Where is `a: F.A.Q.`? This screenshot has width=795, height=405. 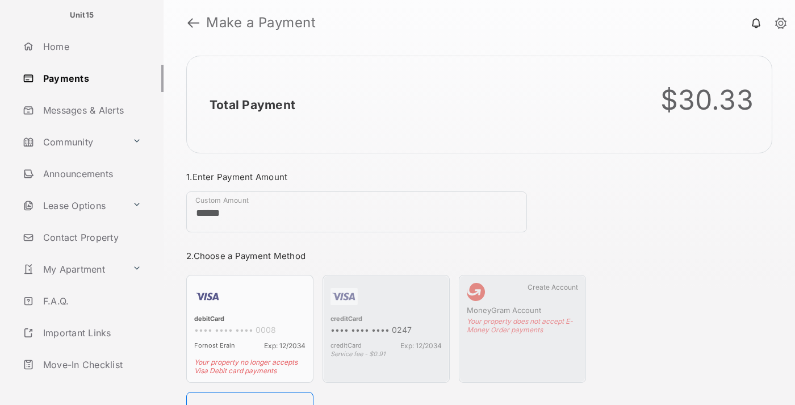
a: F.A.Q. is located at coordinates (91, 301).